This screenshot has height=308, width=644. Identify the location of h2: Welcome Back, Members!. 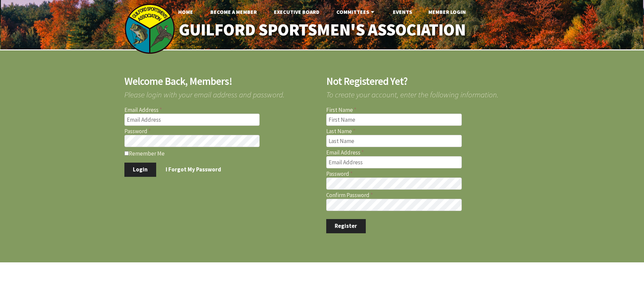
(221, 81).